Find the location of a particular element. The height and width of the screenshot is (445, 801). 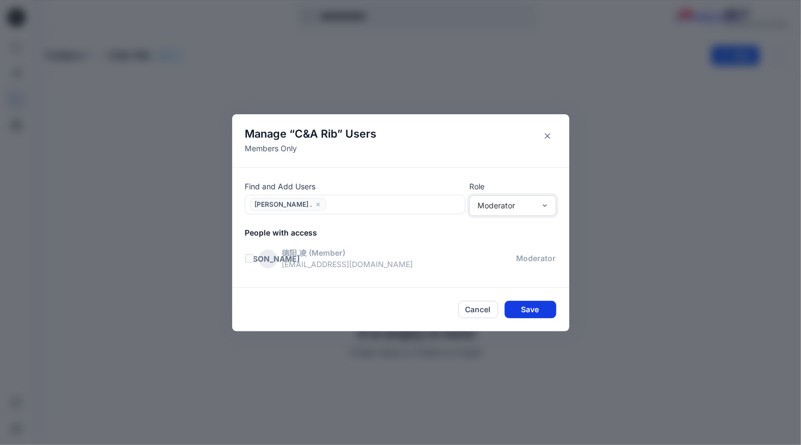

div: Moderator is located at coordinates (507, 205).